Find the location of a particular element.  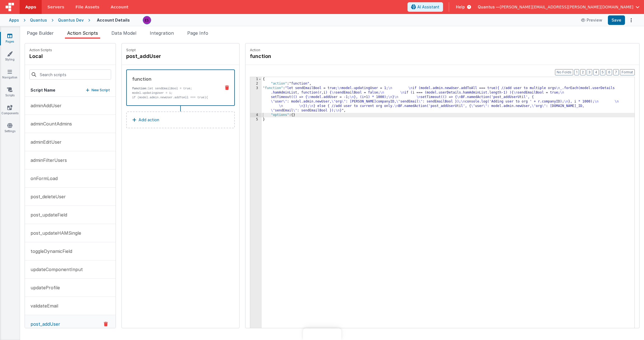

div: Quantus Dev is located at coordinates (71, 20).